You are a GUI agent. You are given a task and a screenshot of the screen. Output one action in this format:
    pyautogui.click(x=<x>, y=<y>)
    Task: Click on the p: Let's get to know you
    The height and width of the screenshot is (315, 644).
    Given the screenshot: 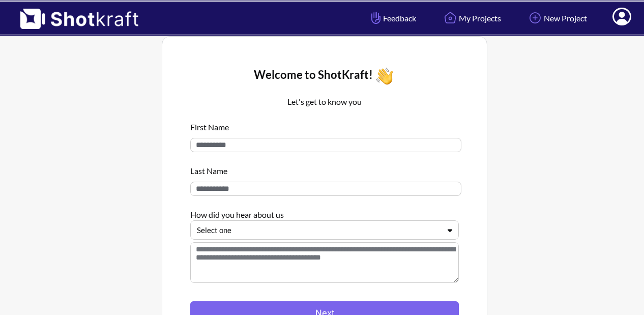 What is the action you would take?
    pyautogui.click(x=324, y=101)
    